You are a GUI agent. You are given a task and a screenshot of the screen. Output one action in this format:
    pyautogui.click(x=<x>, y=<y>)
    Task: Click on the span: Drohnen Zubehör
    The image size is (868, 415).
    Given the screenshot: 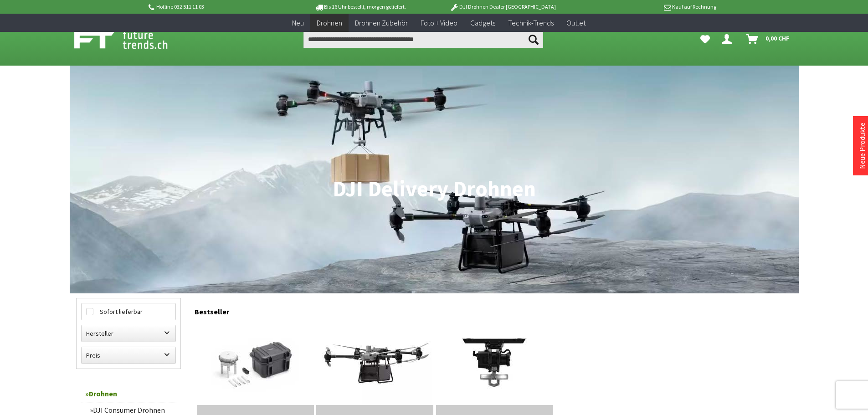 What is the action you would take?
    pyautogui.click(x=382, y=23)
    